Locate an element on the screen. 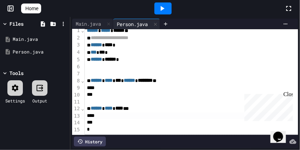 The width and height of the screenshot is (300, 150). div: 3 is located at coordinates (76, 45).